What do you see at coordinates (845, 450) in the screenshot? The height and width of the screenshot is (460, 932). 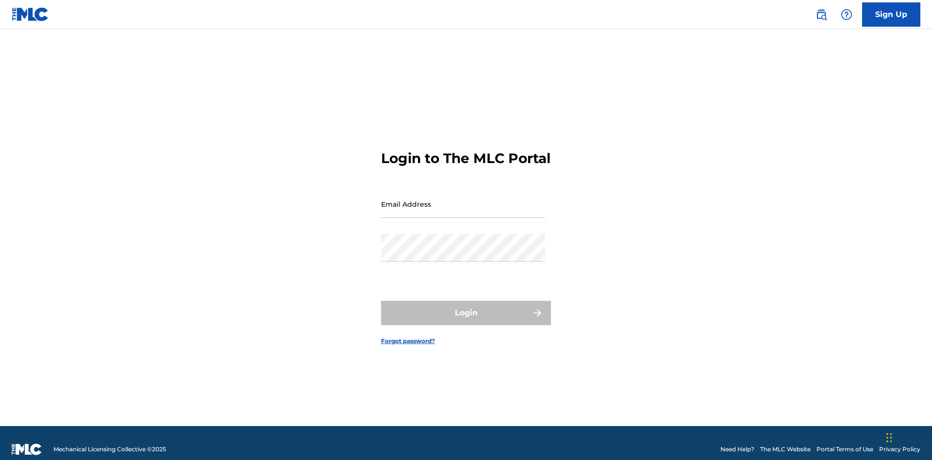 I see `a: Portal Terms of Use` at bounding box center [845, 450].